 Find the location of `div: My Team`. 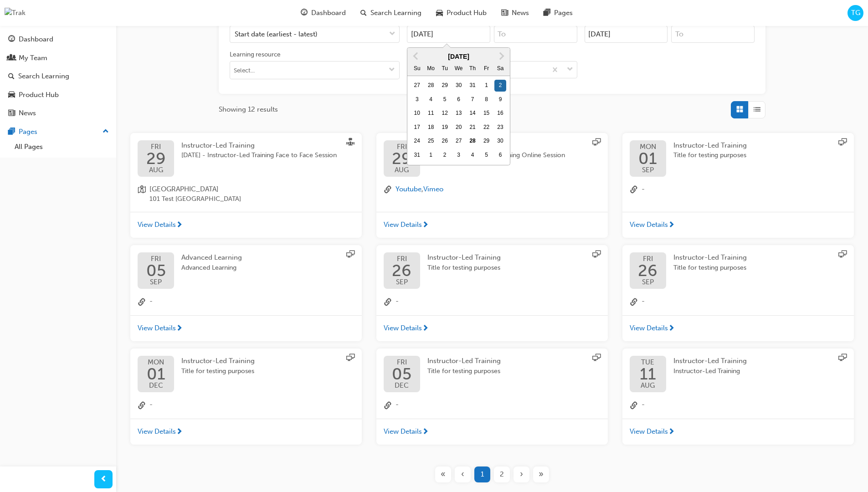

div: My Team is located at coordinates (33, 58).